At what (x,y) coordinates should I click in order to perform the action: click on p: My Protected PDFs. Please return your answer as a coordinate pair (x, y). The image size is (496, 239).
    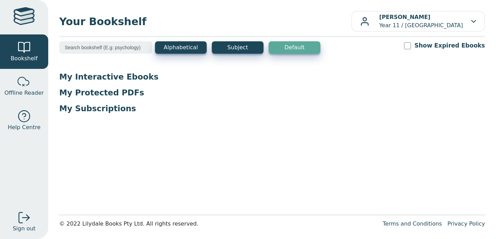
    Looking at the image, I should click on (272, 93).